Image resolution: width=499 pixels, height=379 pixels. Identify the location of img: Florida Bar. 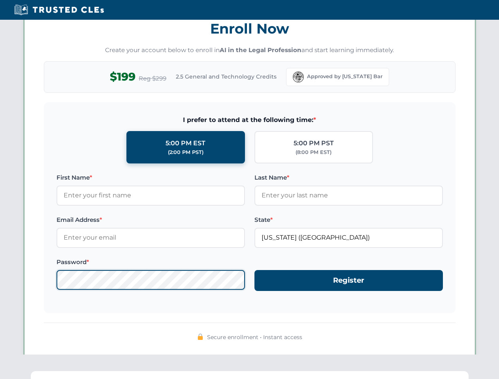
(298, 77).